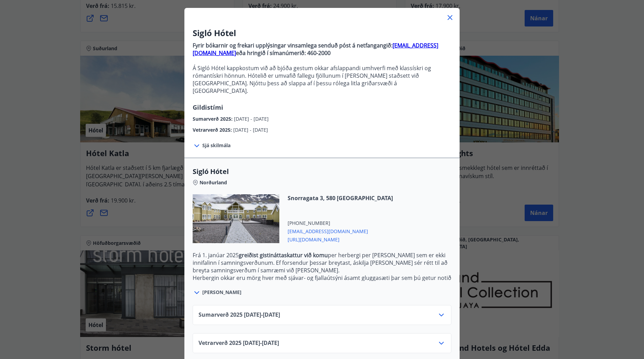 This screenshot has width=644, height=359. Describe the element at coordinates (283, 53) in the screenshot. I see `strong: eða hringið í símanúmerið: 460-2000` at that location.